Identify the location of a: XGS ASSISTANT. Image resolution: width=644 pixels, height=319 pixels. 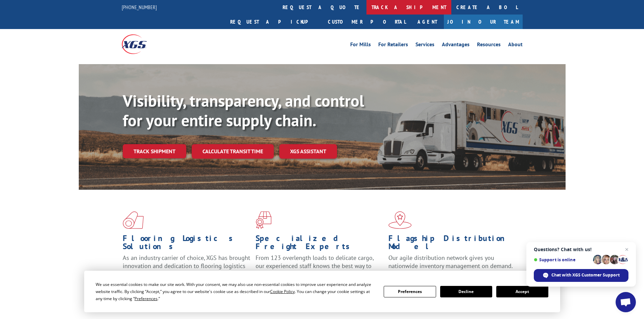
(307, 151).